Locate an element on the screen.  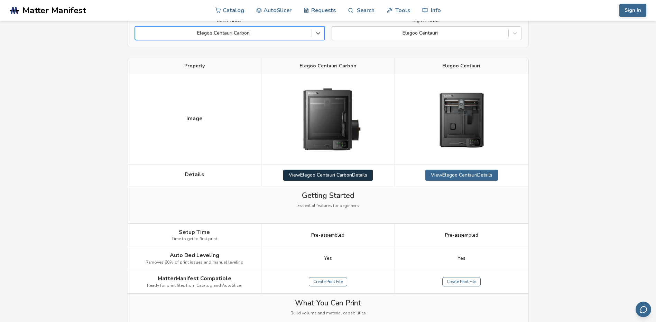
span: Removes 80% of print issues and manual leveling is located at coordinates (194, 263).